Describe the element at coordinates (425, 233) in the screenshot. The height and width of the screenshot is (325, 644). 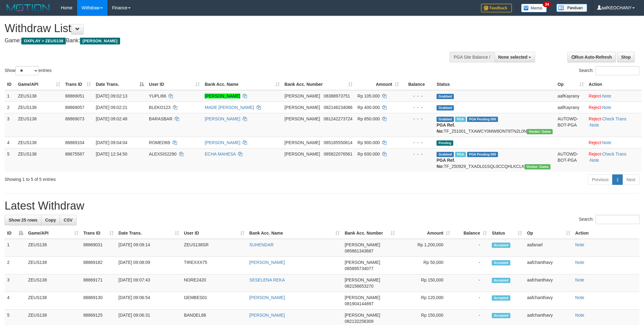
I see `th: Amount: activate to sort column ascending` at that location.